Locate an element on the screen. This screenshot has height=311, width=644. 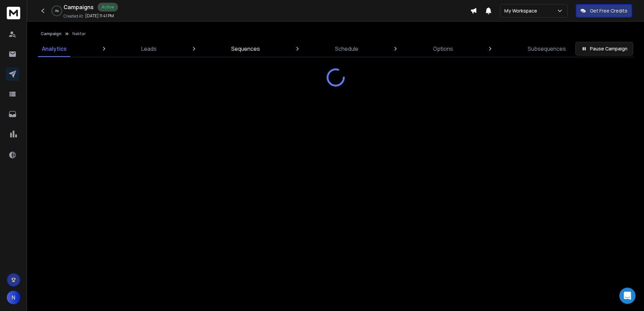
a: Analytics is located at coordinates (54, 49).